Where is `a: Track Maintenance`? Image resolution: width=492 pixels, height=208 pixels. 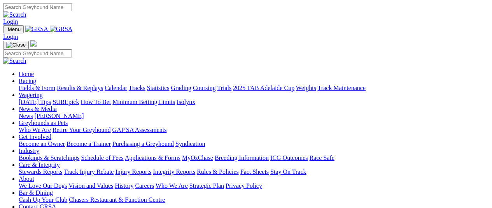 a: Track Maintenance is located at coordinates (342, 88).